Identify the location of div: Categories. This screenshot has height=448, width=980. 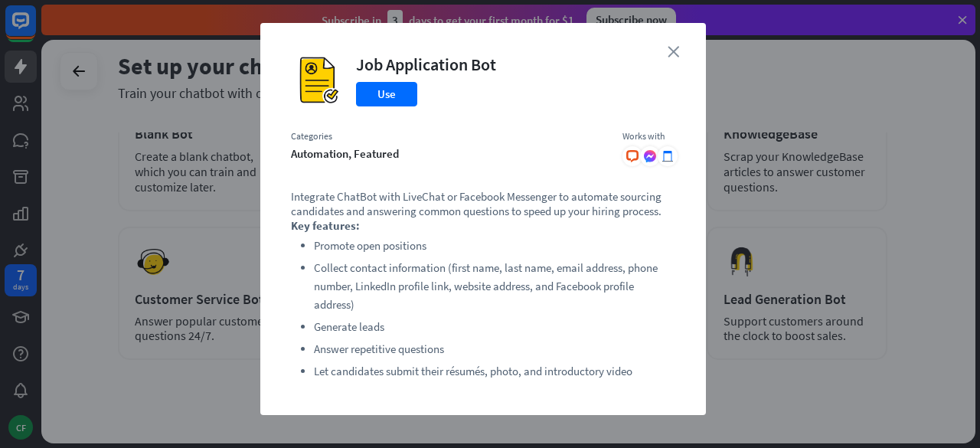
(449, 137).